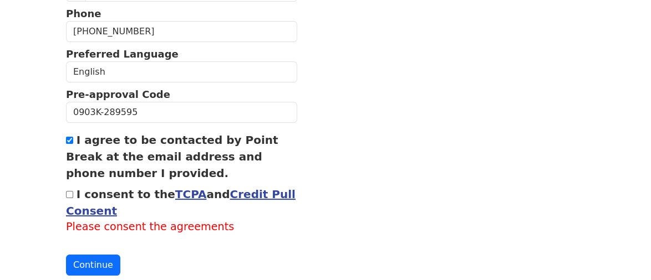 This screenshot has width=651, height=280. What do you see at coordinates (122, 54) in the screenshot?
I see `strong: Preferred Language` at bounding box center [122, 54].